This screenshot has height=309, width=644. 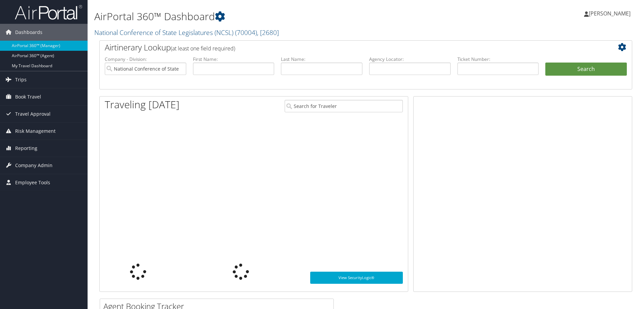 What do you see at coordinates (33, 183) in the screenshot?
I see `span: Employee Tools` at bounding box center [33, 183].